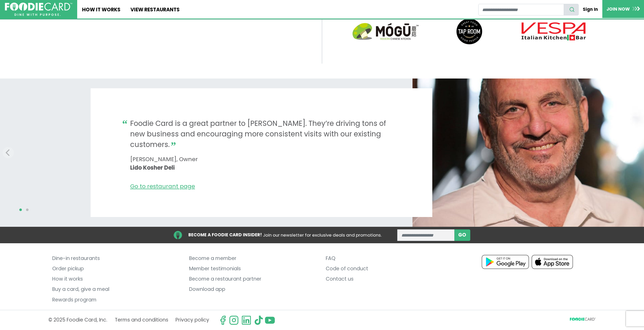 The width and height of the screenshot is (644, 330). Describe the element at coordinates (385, 31) in the screenshot. I see `img: mogu-logo.jpg` at that location.